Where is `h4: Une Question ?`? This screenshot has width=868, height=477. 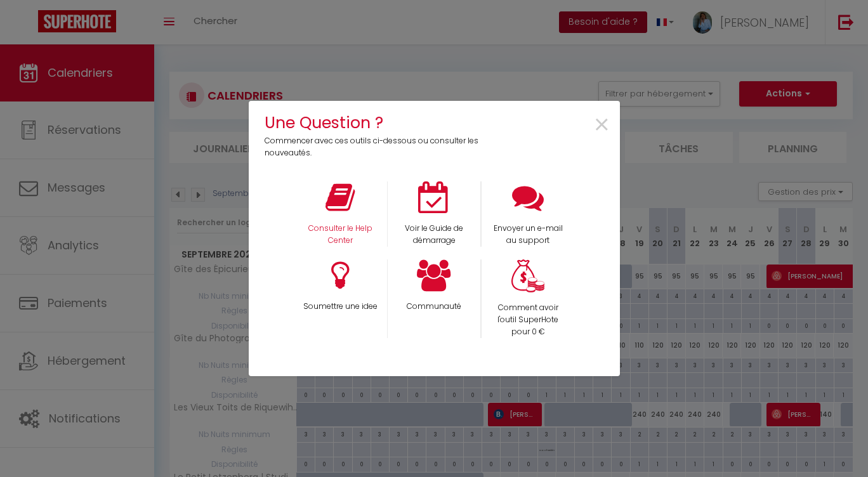
h4: Une Question ? is located at coordinates (375, 123).